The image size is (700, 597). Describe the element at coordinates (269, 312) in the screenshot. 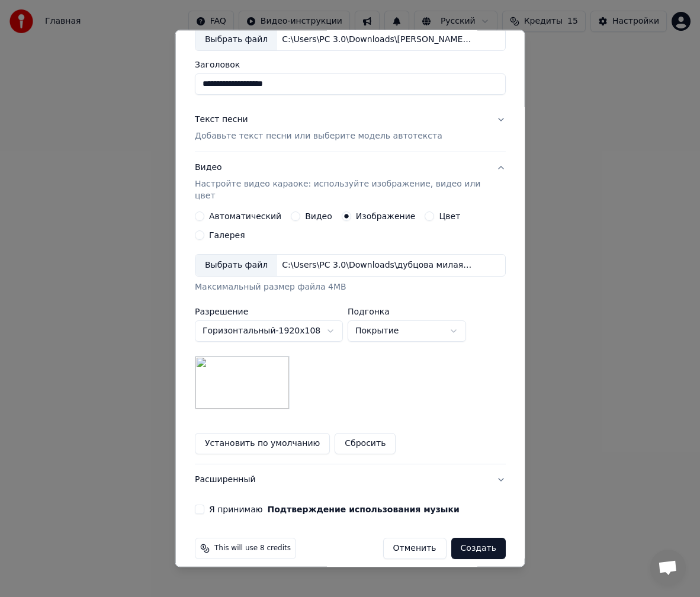

I see `label: Разрешение` at that location.